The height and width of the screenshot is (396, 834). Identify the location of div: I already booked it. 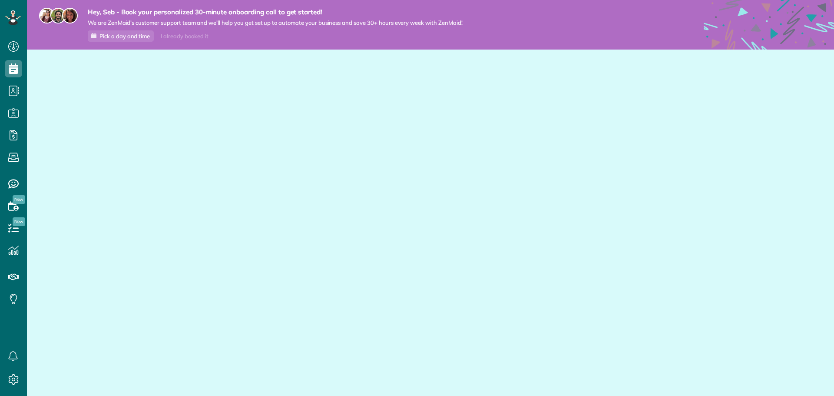
(184, 36).